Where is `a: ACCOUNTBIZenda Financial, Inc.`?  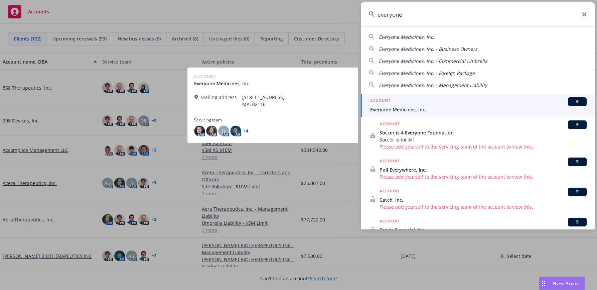 a: ACCOUNTBIZenda Financial, Inc. is located at coordinates (478, 229).